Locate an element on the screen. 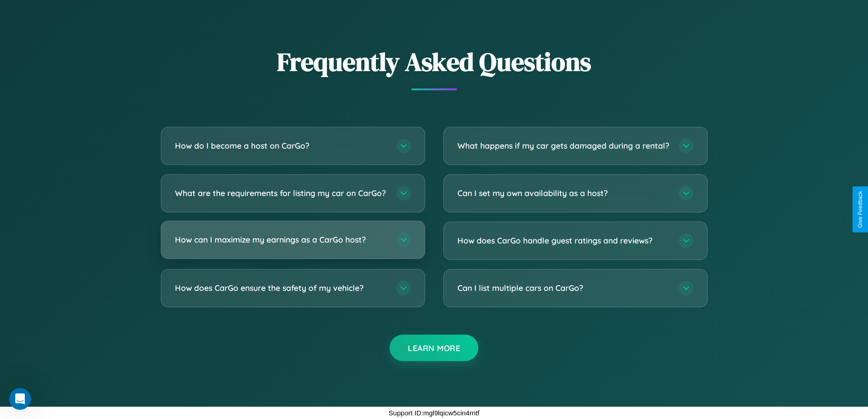 Image resolution: width=868 pixels, height=419 pixels. h3: What are the requirements for listing my car on CarGo? is located at coordinates (281, 193).